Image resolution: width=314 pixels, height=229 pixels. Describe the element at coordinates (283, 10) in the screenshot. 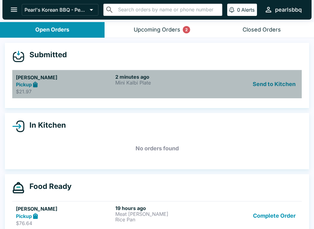

I see `button: pearlsbbq` at that location.